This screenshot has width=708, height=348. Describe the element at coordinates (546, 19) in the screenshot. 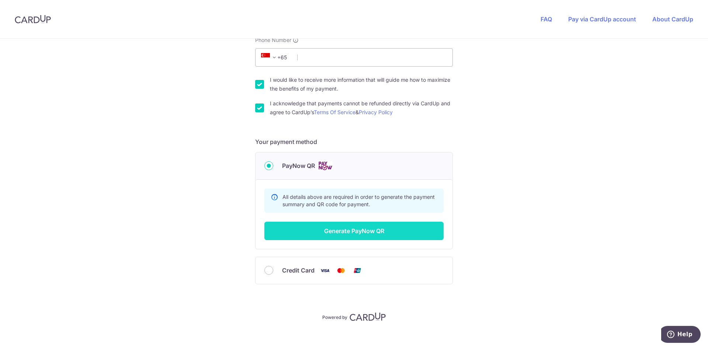

I see `a: FAQ` at that location.